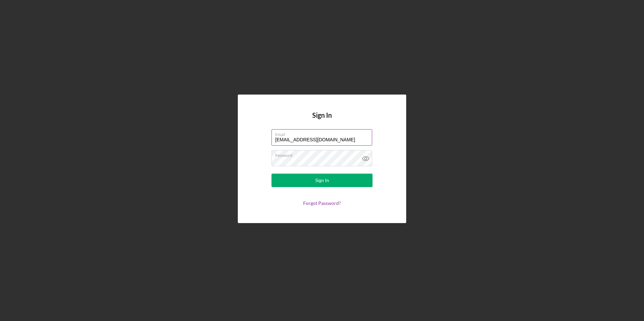  Describe the element at coordinates (323, 154) in the screenshot. I see `label: Password` at that location.